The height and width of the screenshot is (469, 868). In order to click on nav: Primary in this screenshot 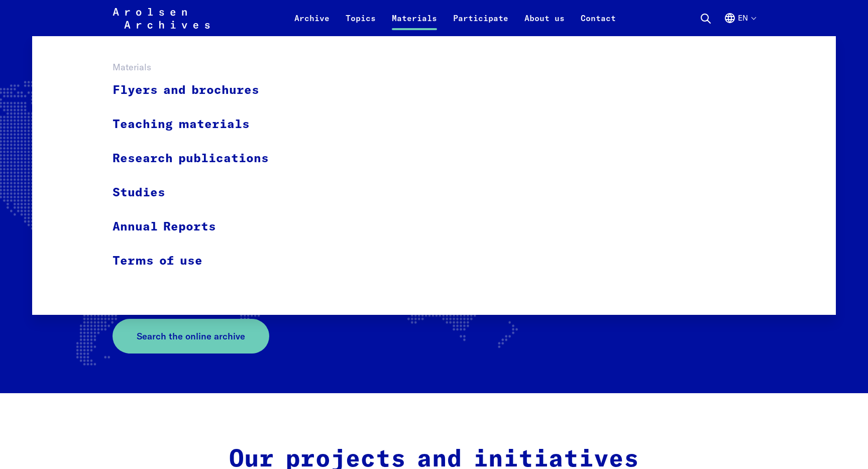, I will do `click(455, 18)`.